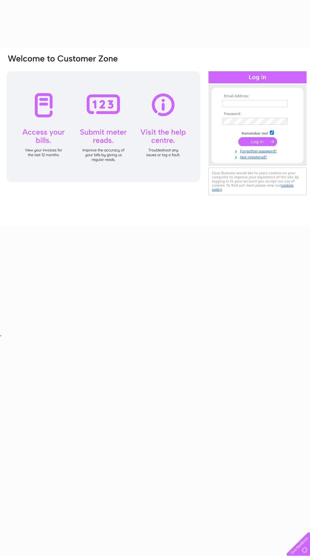 Image resolution: width=310 pixels, height=556 pixels. Describe the element at coordinates (258, 96) in the screenshot. I see `th: Email Address:` at that location.